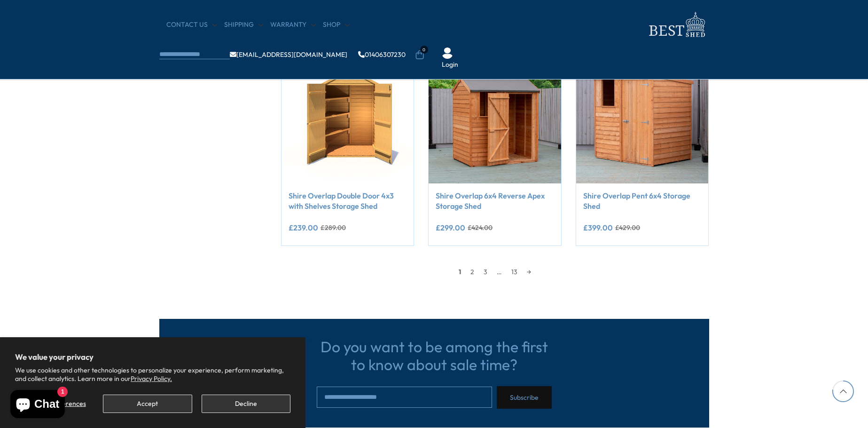 Image resolution: width=868 pixels, height=428 pixels. What do you see at coordinates (348, 117) in the screenshot?
I see `img: Shire Overlap Double Door 4x3 with Shelves Storage Shed - Best Shed` at bounding box center [348, 117].